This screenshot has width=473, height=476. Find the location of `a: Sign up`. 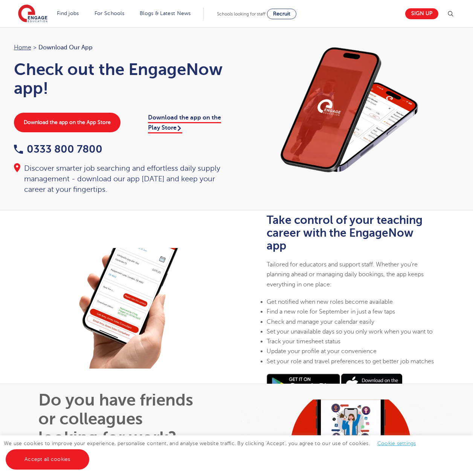

a: Sign up is located at coordinates (422, 13).